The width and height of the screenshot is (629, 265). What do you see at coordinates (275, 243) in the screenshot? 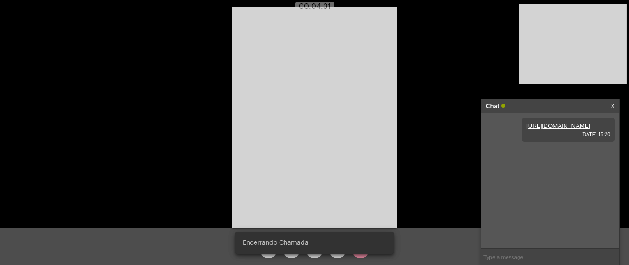
I see `span: Encerrando Chamada` at bounding box center [275, 243].